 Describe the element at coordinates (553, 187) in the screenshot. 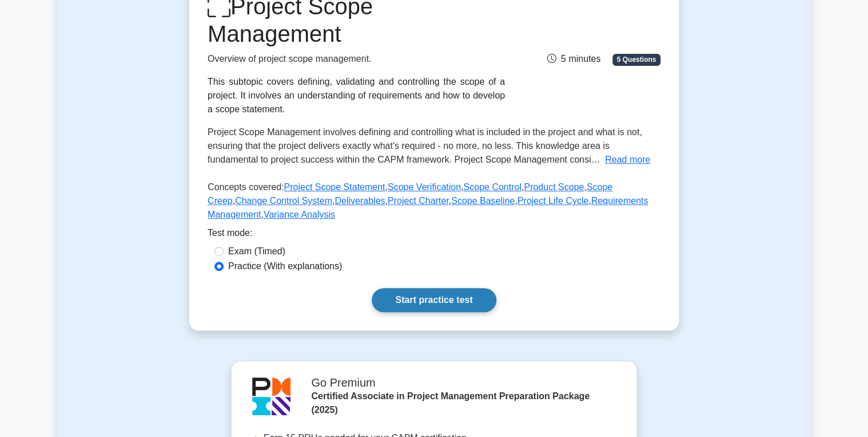

I see `a: Product Scope` at that location.